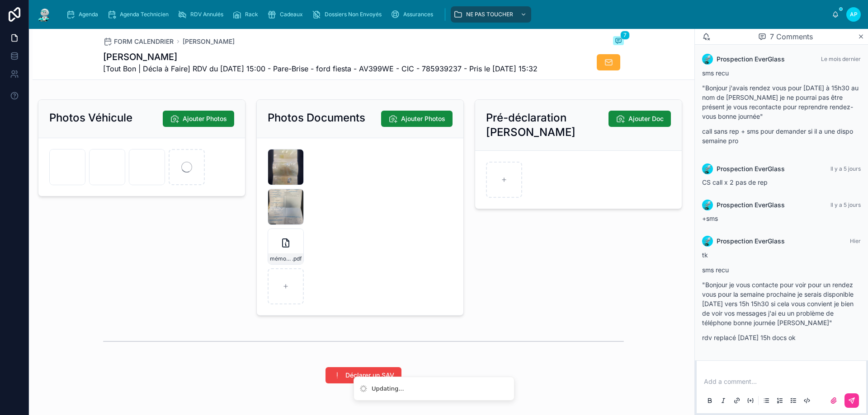 The height and width of the screenshot is (415, 868). I want to click on a: NE PAS TOUCHER, so click(491, 14).